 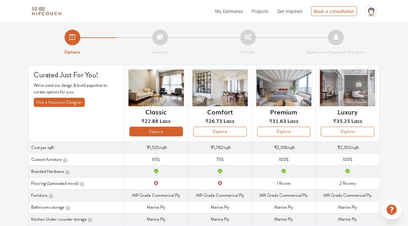 What do you see at coordinates (76, 148) in the screenshot?
I see `th: Cost per sqft` at bounding box center [76, 148].